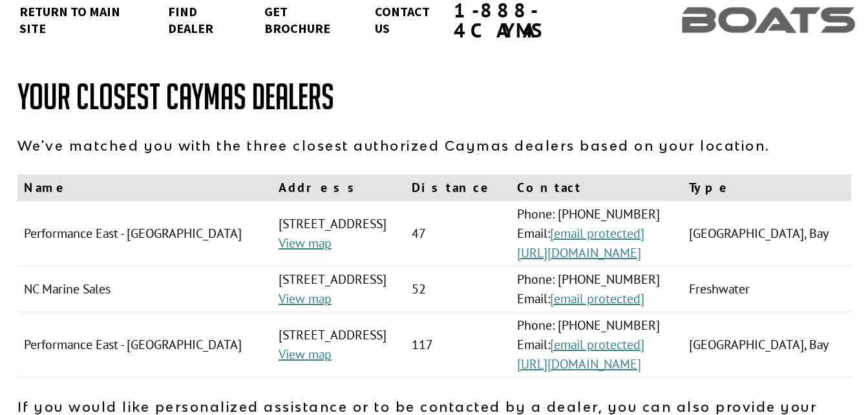 The image size is (868, 415). I want to click on a: Get Brochure, so click(310, 20).